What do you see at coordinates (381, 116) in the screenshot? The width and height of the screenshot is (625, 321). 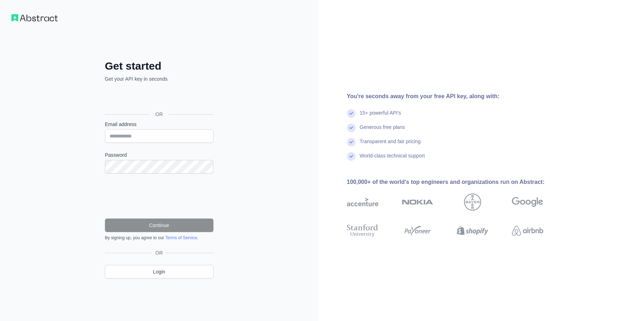 I see `div: 15+ powerful API's` at bounding box center [381, 116].